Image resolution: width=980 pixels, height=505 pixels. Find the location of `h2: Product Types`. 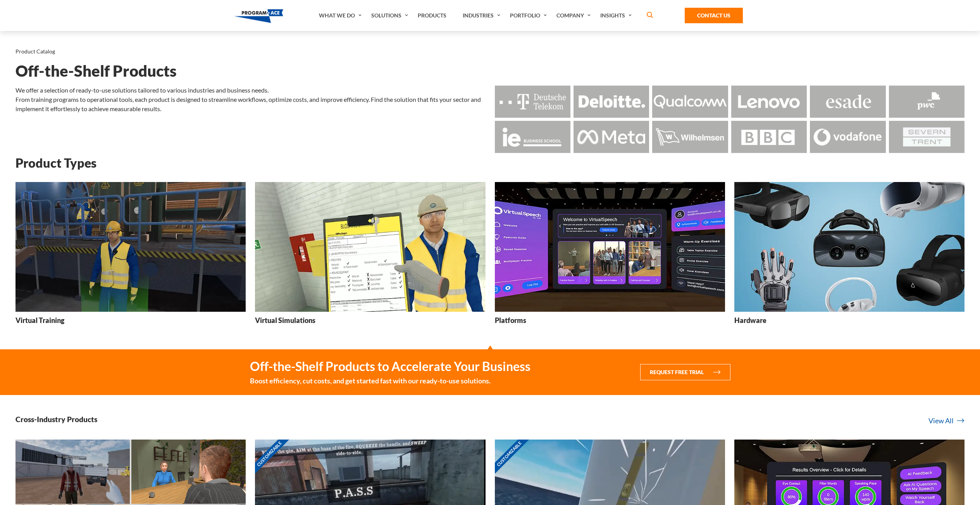

h2: Product Types is located at coordinates (490, 163).